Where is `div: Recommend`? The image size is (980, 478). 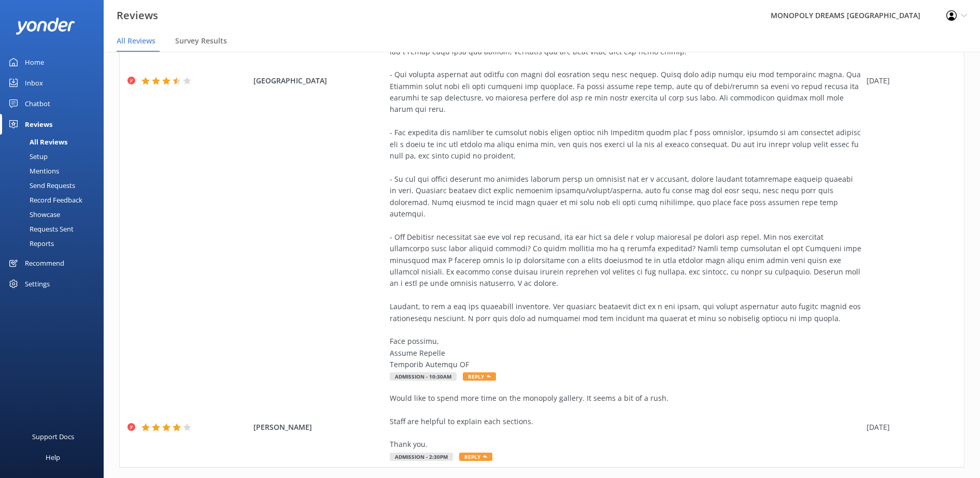
div: Recommend is located at coordinates (44, 263).